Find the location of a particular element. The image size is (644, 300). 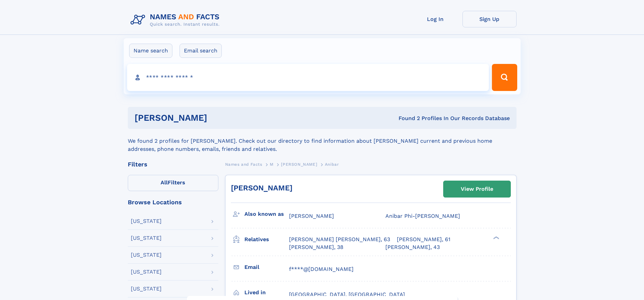

a: Log In is located at coordinates (435, 19).